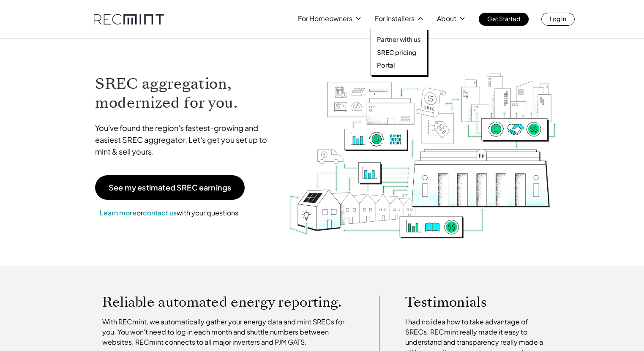  I want to click on p: You've found the region's fastest-growing and easiest SREC aggregator. Let's get you set up to mi..., so click(185, 140).